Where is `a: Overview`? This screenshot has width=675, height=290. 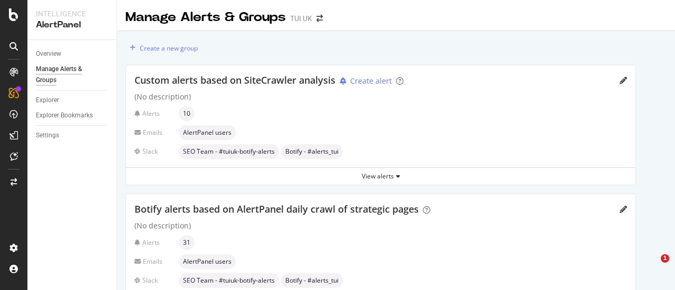
a: Overview is located at coordinates (72, 54).